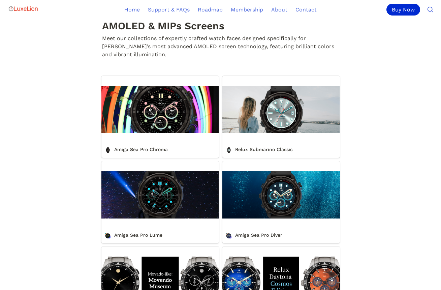 The image size is (441, 290). What do you see at coordinates (23, 9) in the screenshot?
I see `img: Logo` at bounding box center [23, 9].